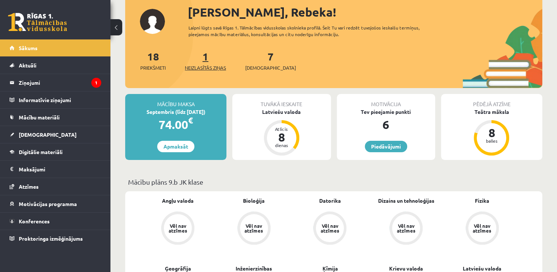 The height and width of the screenshot is (272, 557). I want to click on a: 18Priekšmeti, so click(153, 60).